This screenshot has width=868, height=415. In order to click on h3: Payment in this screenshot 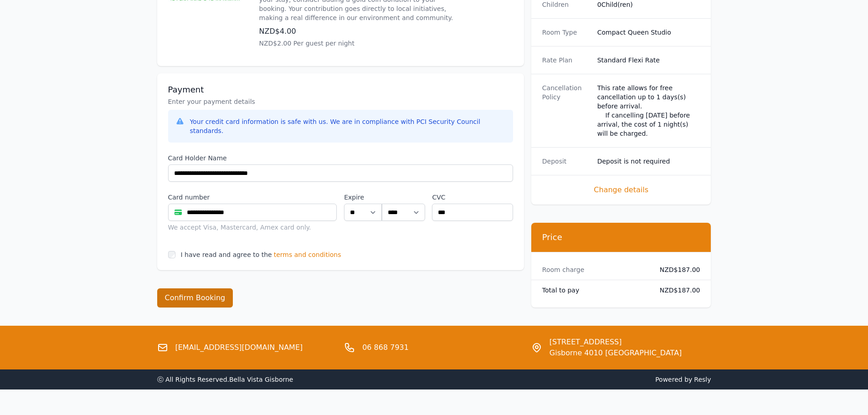, I will do `click(341, 90)`.